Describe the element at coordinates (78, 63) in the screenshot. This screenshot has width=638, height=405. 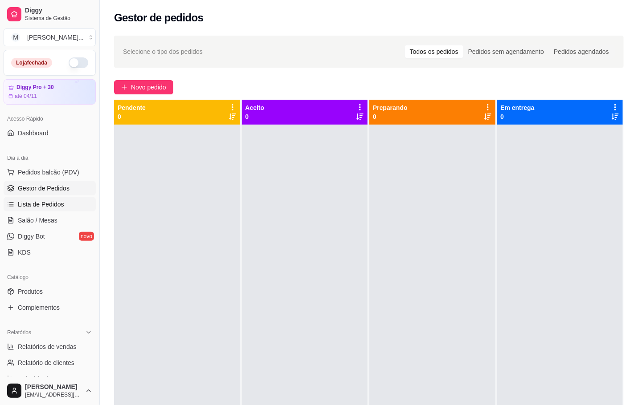
I see `button: Alterar Status` at that location.